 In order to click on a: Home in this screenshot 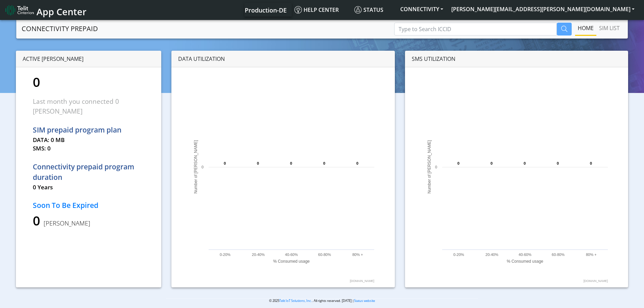, I will do `click(585, 28)`.